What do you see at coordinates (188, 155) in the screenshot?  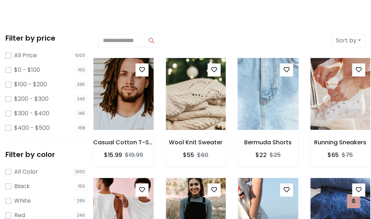 I see `h6: $55` at bounding box center [188, 155].